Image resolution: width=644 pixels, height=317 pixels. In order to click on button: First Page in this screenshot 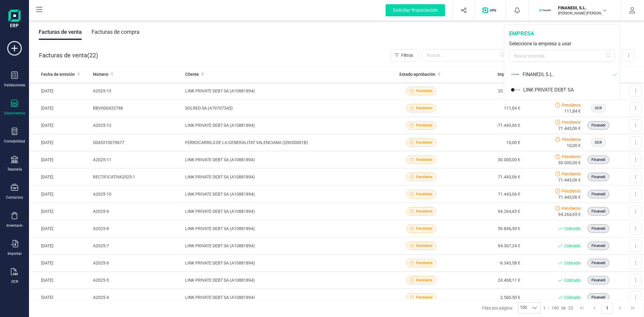, I will do `click(582, 308)`.